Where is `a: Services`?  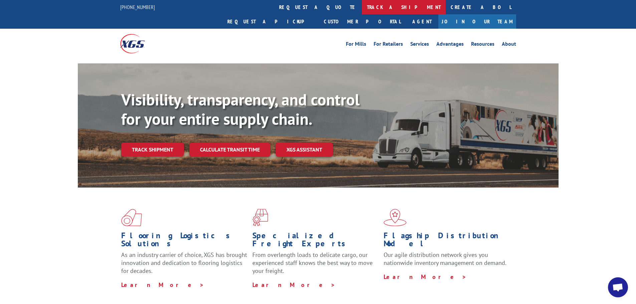 a: Services is located at coordinates (419, 45).